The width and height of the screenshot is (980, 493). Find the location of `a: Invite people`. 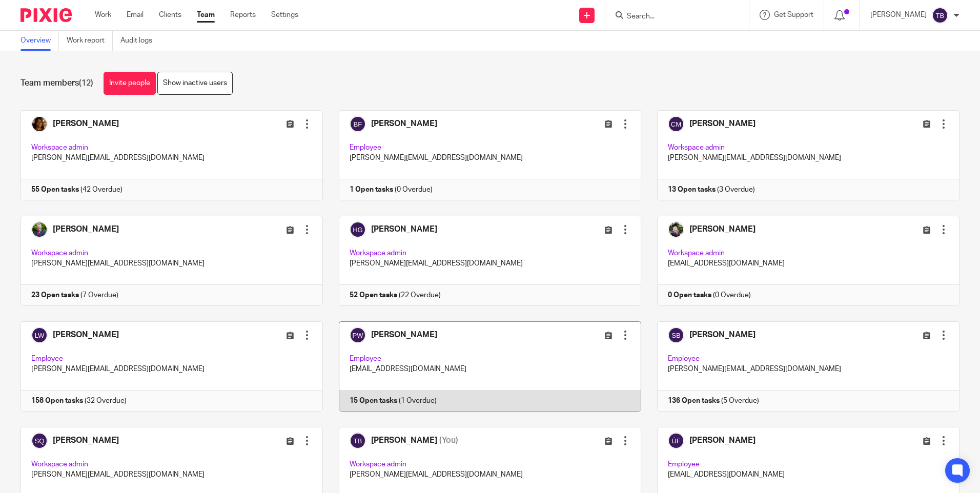

a: Invite people is located at coordinates (130, 83).